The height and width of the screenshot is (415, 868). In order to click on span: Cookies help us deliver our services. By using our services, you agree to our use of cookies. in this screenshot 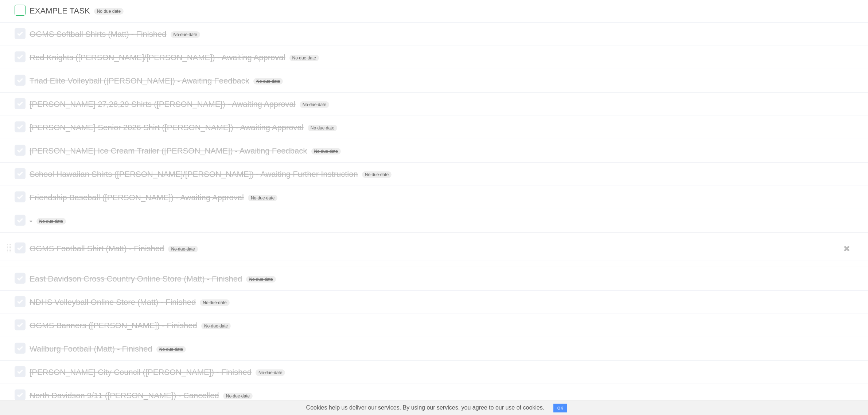, I will do `click(426, 407)`.